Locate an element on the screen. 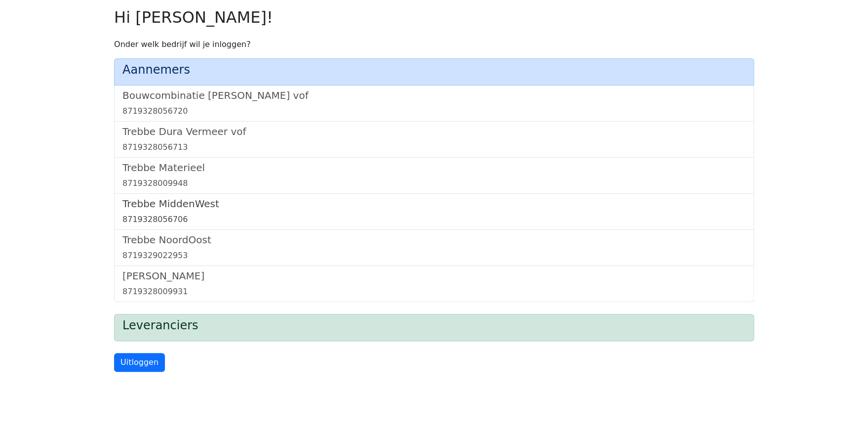 This screenshot has width=868, height=445. p: Onder welk bedrijf wil je inloggen? is located at coordinates (434, 44).